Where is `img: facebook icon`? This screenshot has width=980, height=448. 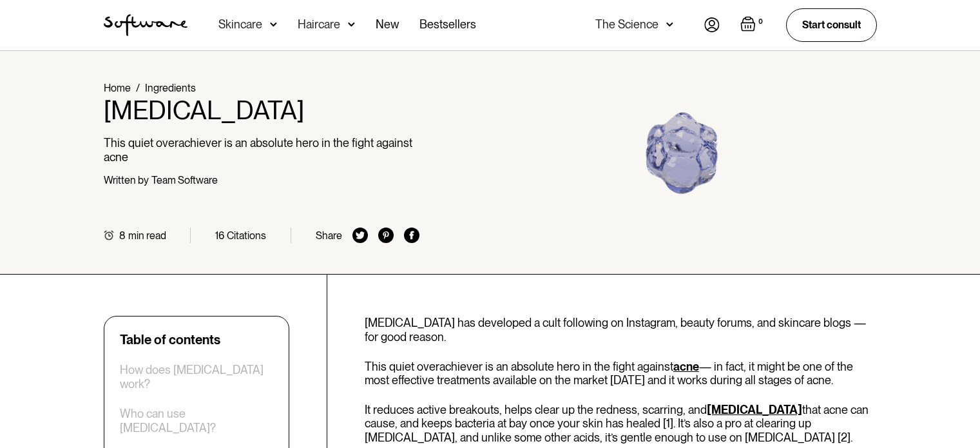 img: facebook icon is located at coordinates (412, 235).